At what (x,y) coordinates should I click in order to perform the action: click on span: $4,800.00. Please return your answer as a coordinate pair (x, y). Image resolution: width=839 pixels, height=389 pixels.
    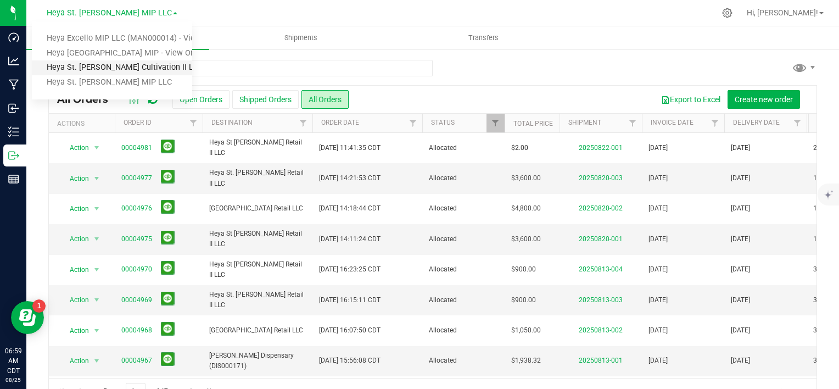
    Looking at the image, I should click on (526, 208).